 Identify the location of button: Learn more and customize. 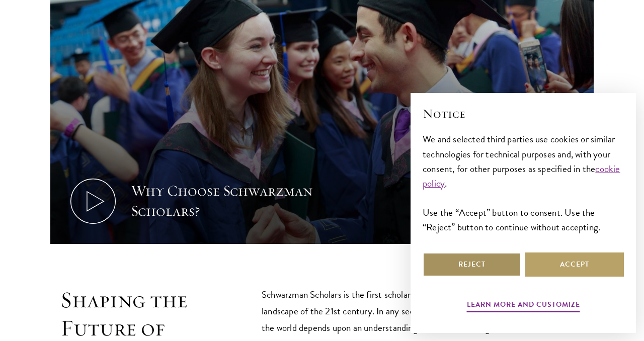
(523, 306).